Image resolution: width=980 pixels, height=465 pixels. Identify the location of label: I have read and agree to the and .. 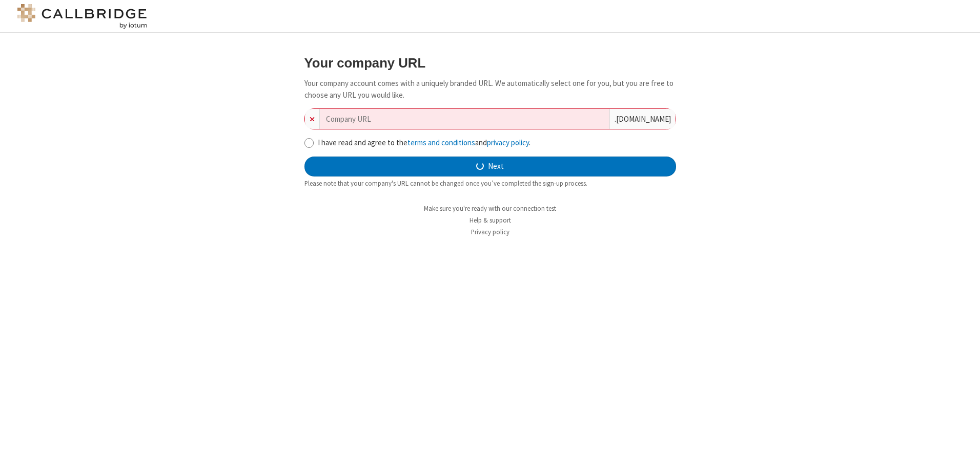
(496, 142).